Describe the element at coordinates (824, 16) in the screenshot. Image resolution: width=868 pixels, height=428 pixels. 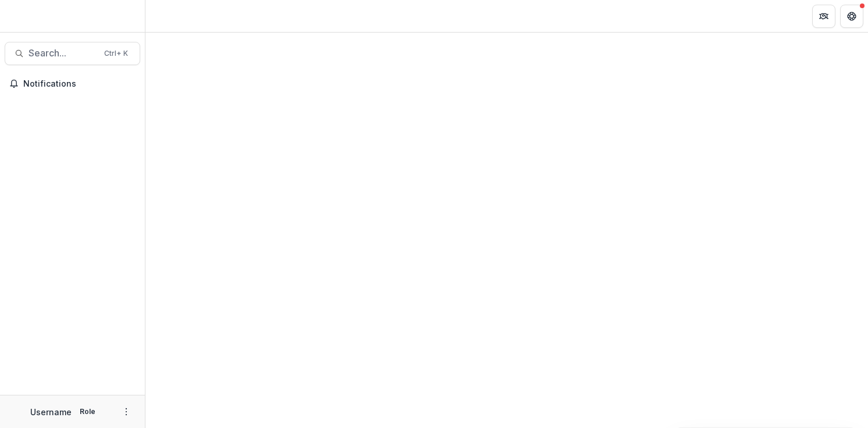
I see `button: Partners` at that location.